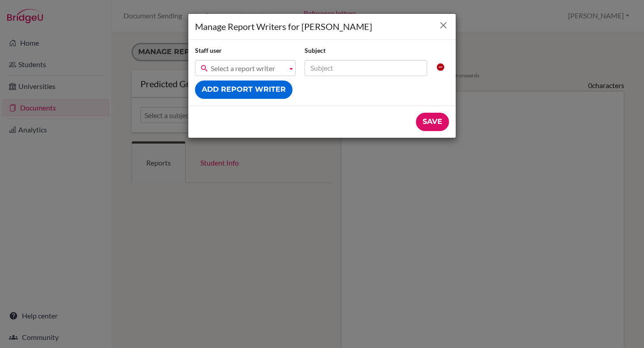 The height and width of the screenshot is (348, 644). Describe the element at coordinates (365, 51) in the screenshot. I see `h2: Subject` at that location.